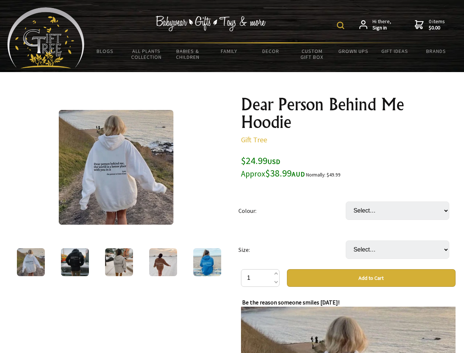 This screenshot has width=464, height=353. I want to click on small: Approx, so click(253, 173).